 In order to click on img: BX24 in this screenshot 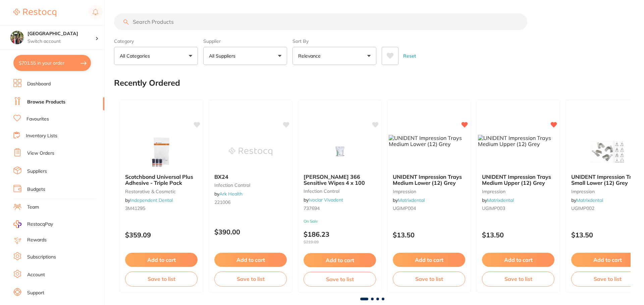, I will do `click(251, 152)`.